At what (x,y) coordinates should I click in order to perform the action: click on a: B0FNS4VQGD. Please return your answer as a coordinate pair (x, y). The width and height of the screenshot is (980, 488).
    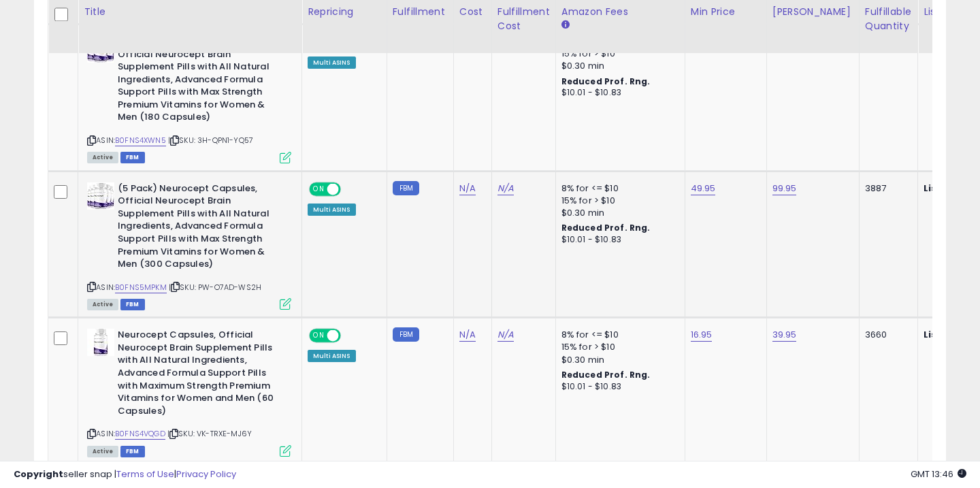
    Looking at the image, I should click on (141, 433).